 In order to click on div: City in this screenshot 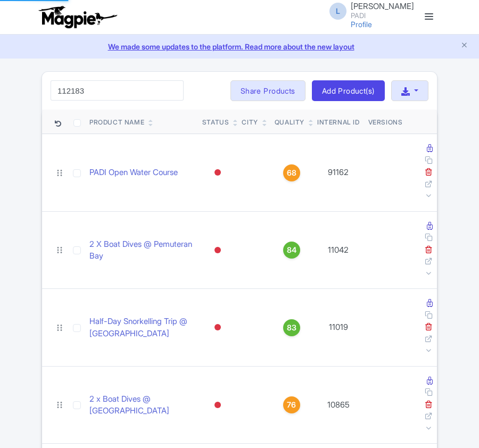, I will do `click(250, 122)`.